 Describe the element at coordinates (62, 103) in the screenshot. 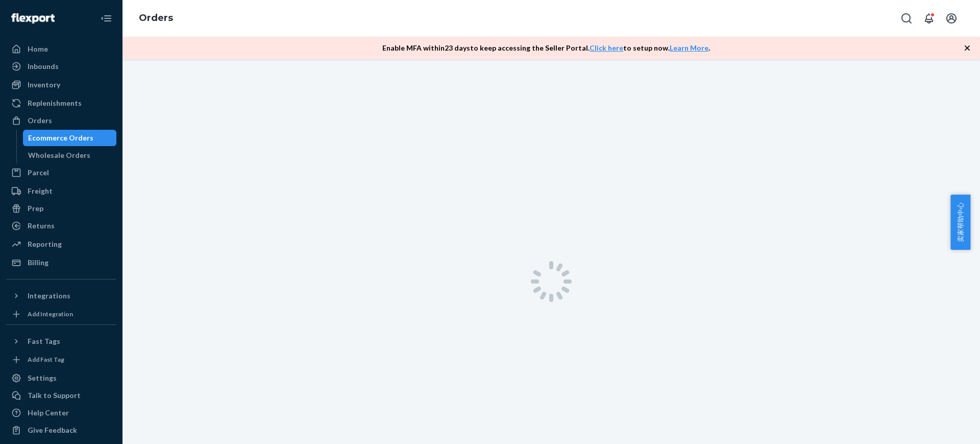

I see `a: Replenishments` at that location.